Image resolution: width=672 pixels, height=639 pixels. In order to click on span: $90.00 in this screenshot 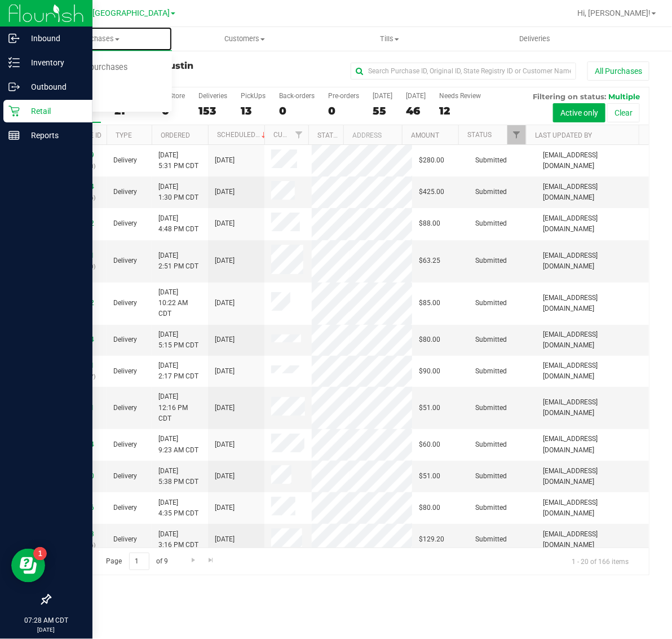, I will do `click(429, 371)`.